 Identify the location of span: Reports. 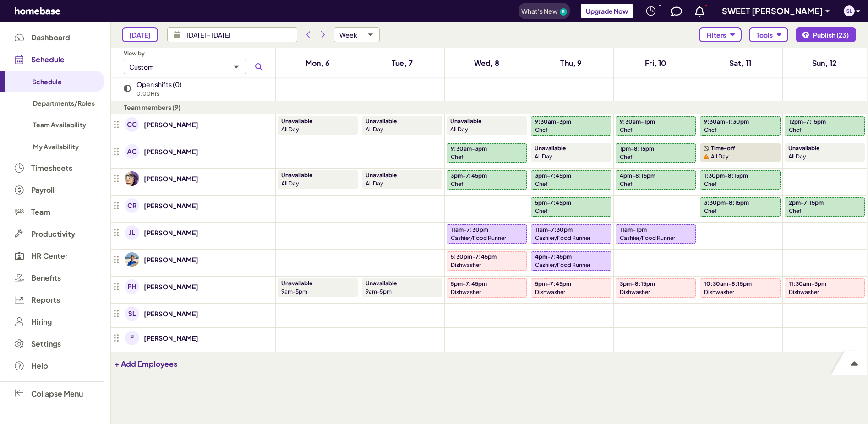
(45, 300).